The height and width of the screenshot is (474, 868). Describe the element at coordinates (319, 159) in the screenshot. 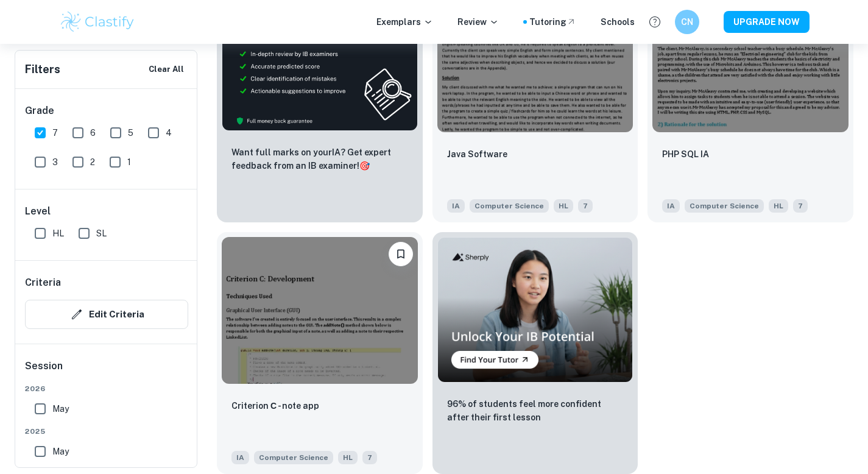

I see `p: Want full marks on your IA ? Get expert feedback from an IB examiner!` at that location.